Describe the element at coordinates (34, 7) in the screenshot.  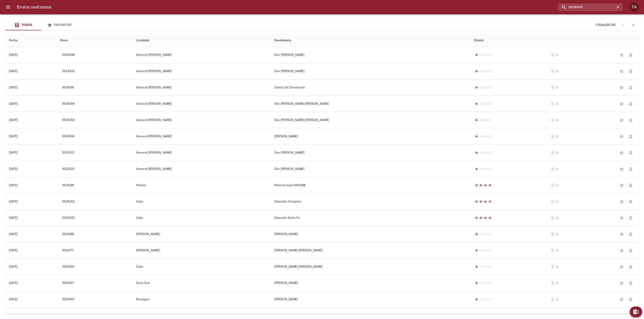
I see `h6: Envios realizados` at that location.